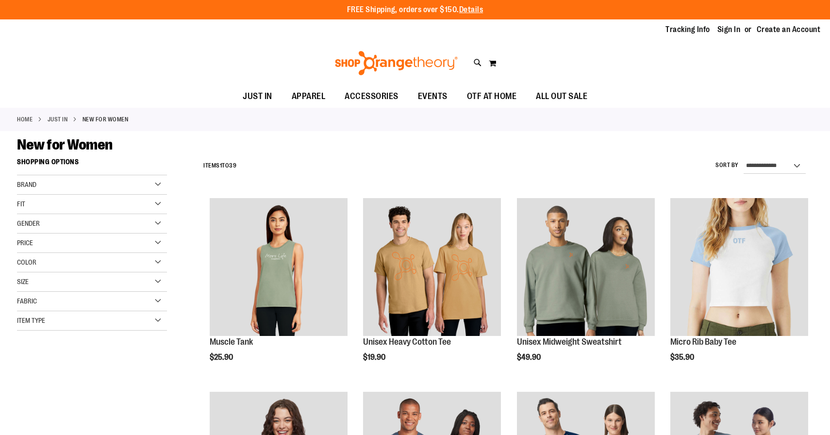 Image resolution: width=830 pixels, height=435 pixels. I want to click on span: APPAREL, so click(309, 96).